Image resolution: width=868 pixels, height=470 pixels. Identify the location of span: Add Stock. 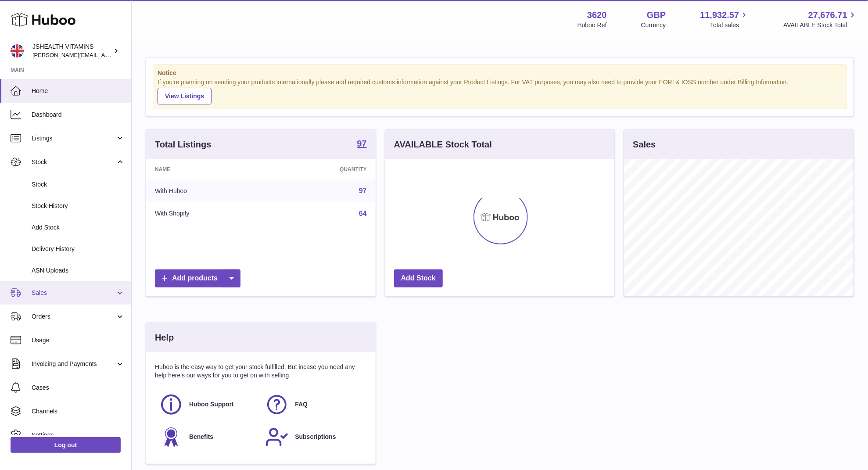
(78, 227).